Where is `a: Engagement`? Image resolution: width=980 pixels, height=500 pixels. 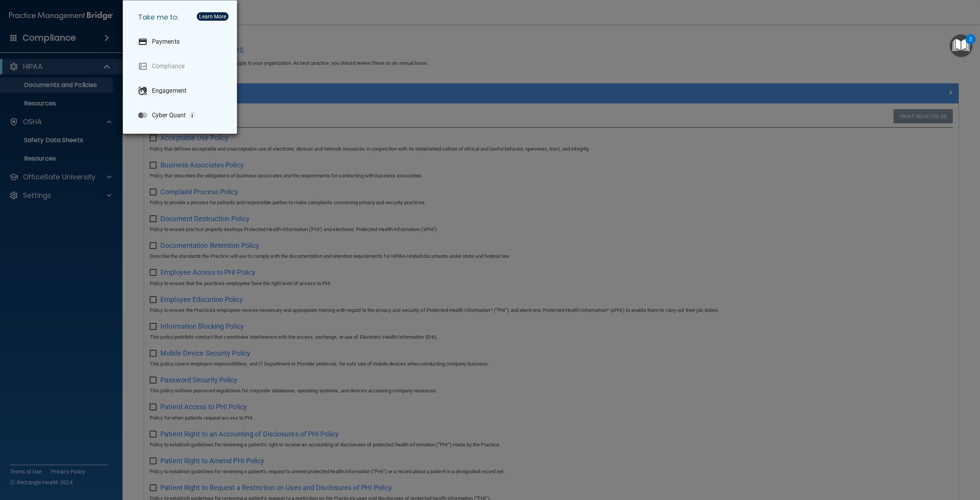
a: Engagement is located at coordinates (181, 91).